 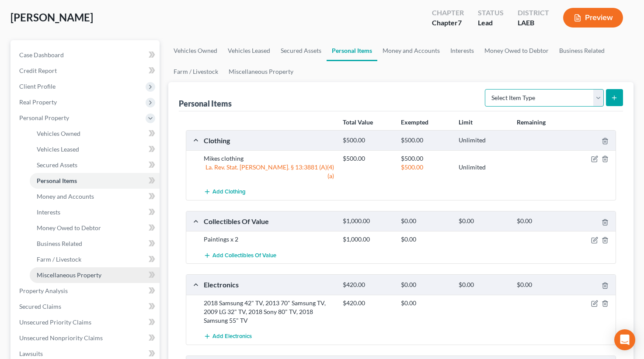 What do you see at coordinates (86, 55) in the screenshot?
I see `a: Case Dashboard` at bounding box center [86, 55].